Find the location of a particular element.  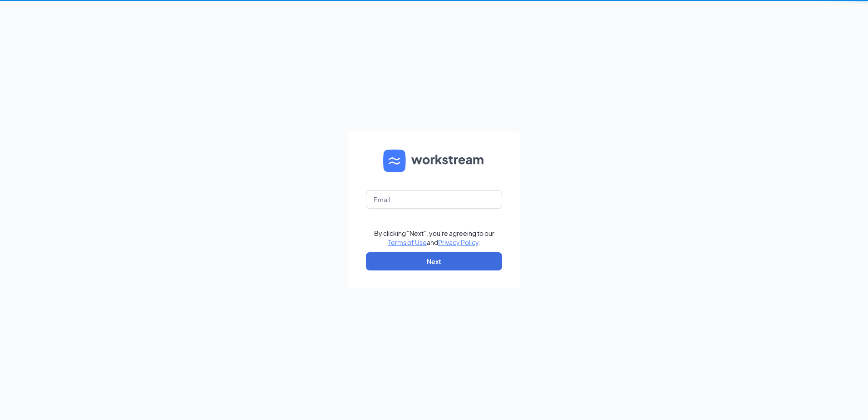

button: Next is located at coordinates (434, 261).